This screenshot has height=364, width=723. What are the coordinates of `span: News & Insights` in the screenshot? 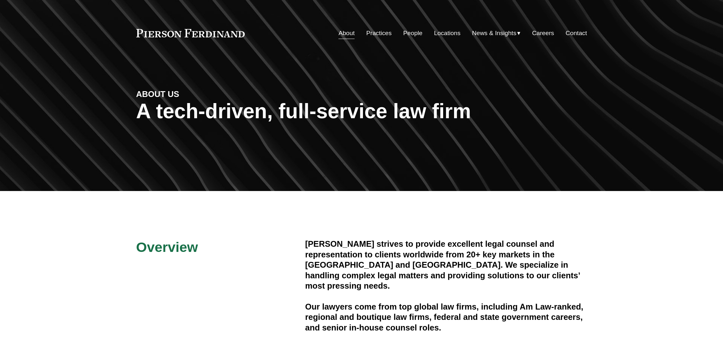 It's located at (494, 33).